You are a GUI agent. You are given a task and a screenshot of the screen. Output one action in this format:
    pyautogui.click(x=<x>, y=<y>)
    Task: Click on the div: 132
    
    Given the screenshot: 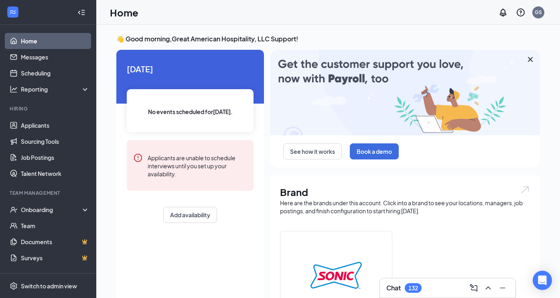 What is the action you would take?
    pyautogui.click(x=413, y=288)
    